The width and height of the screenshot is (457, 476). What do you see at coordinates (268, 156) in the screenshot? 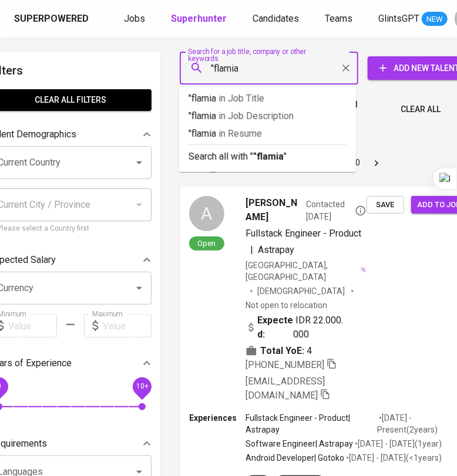
I see `b: "flamia` at bounding box center [268, 156].